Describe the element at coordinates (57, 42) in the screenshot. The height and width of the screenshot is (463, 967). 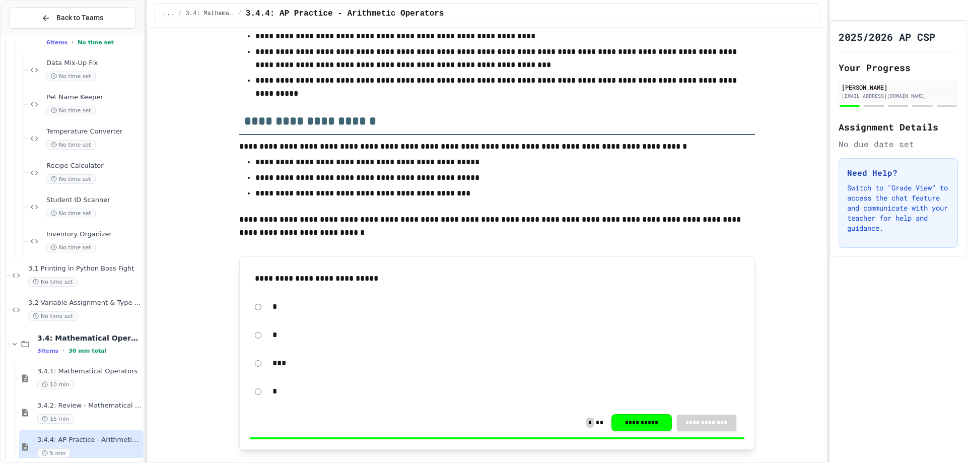
I see `span: 6 items` at that location.